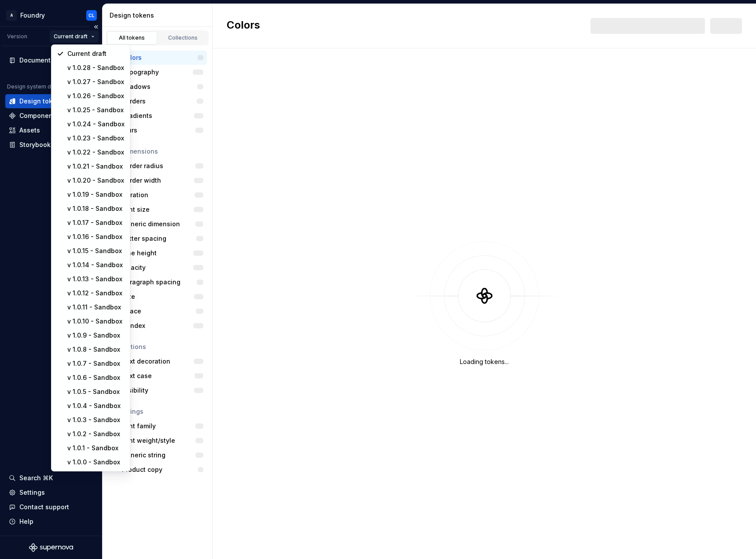  I want to click on div: v 1.0.3 - Sandbox, so click(96, 420).